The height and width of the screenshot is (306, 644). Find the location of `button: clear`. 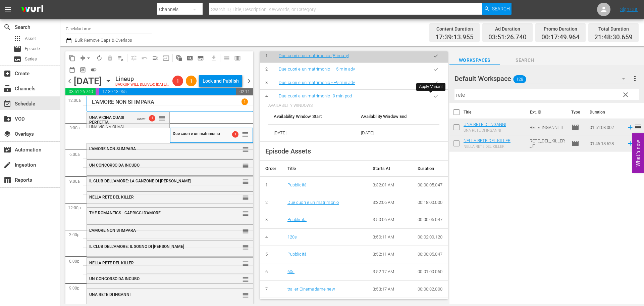

button: clear is located at coordinates (625, 94).